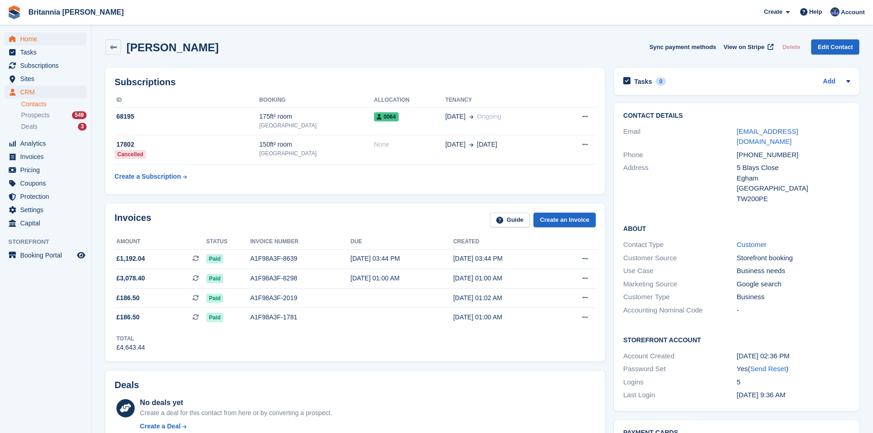 The image size is (873, 433). What do you see at coordinates (49, 242) in the screenshot?
I see `span: Storefront` at bounding box center [49, 242].